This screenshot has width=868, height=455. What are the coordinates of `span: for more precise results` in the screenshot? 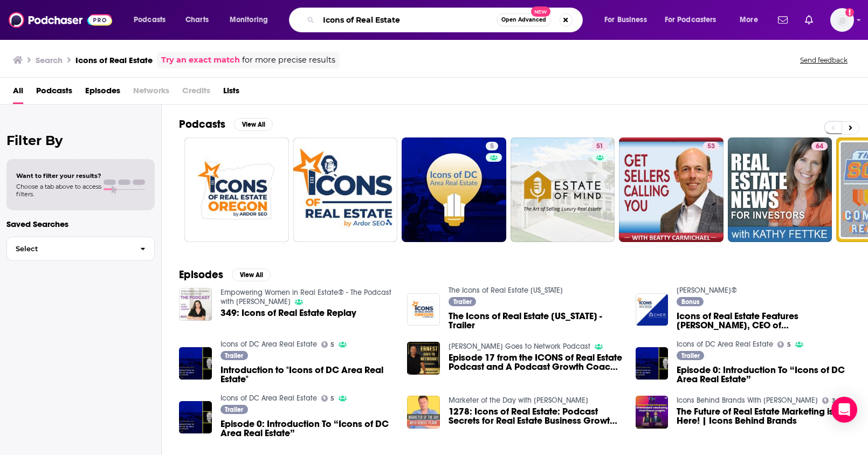 It's located at (289, 59).